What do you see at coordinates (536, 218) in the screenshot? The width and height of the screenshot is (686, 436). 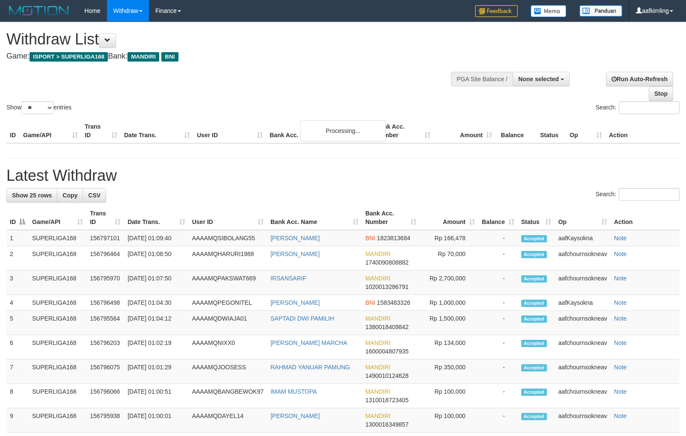 I see `th: Status: activate to sort column ascending` at bounding box center [536, 218].